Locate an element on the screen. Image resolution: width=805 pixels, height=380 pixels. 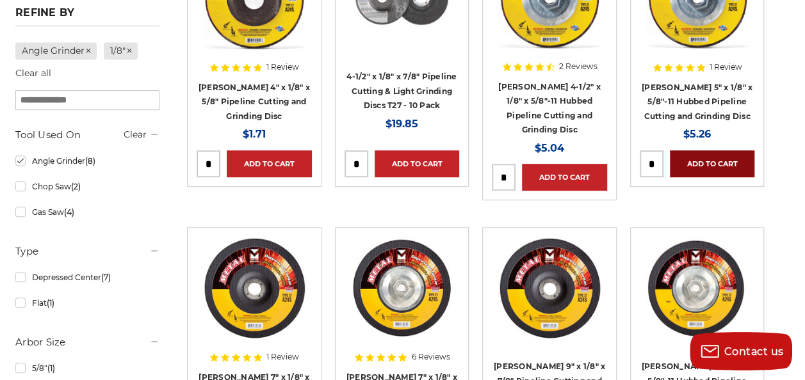
h5: Refine by is located at coordinates (87, 16).